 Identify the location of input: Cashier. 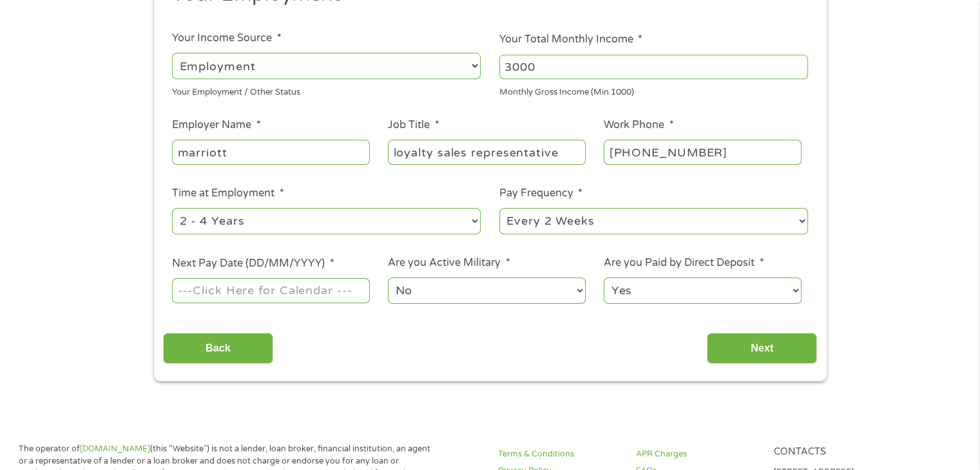
(487, 152).